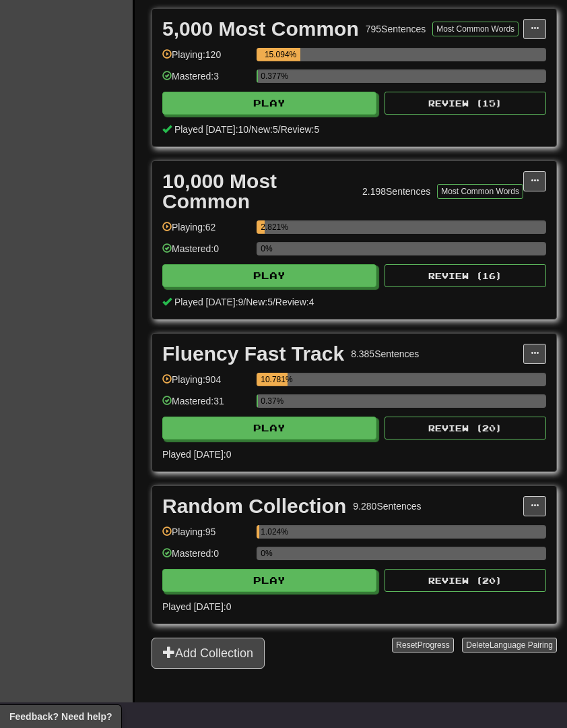 The height and width of the screenshot is (728, 567). I want to click on div: 2.198 Sentences, so click(396, 192).